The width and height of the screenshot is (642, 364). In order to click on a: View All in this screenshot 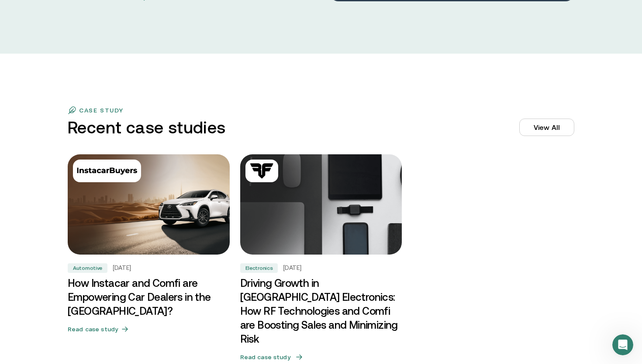, I will do `click(547, 127)`.